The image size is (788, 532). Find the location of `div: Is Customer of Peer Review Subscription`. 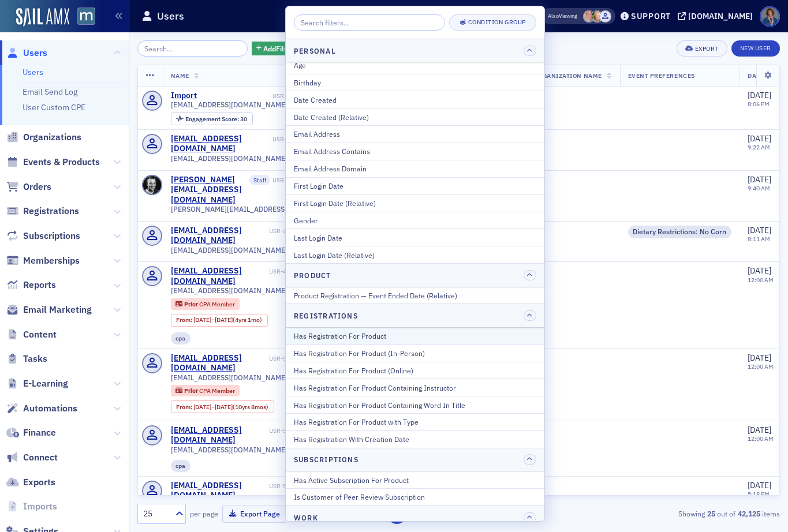

div: Is Customer of Peer Review Subscription is located at coordinates (415, 496).